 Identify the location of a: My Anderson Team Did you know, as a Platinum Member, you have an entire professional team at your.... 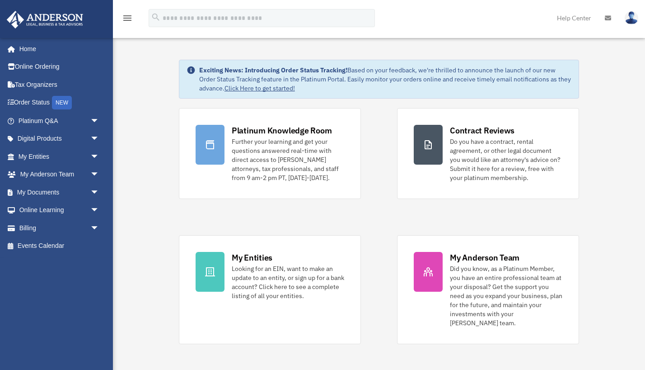
(488, 289).